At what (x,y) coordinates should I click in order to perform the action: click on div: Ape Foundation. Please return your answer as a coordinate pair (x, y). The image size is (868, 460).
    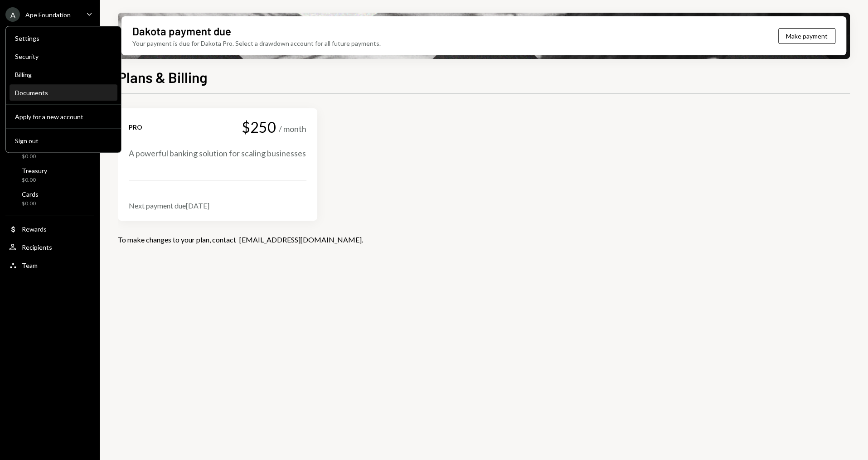
    Looking at the image, I should click on (48, 14).